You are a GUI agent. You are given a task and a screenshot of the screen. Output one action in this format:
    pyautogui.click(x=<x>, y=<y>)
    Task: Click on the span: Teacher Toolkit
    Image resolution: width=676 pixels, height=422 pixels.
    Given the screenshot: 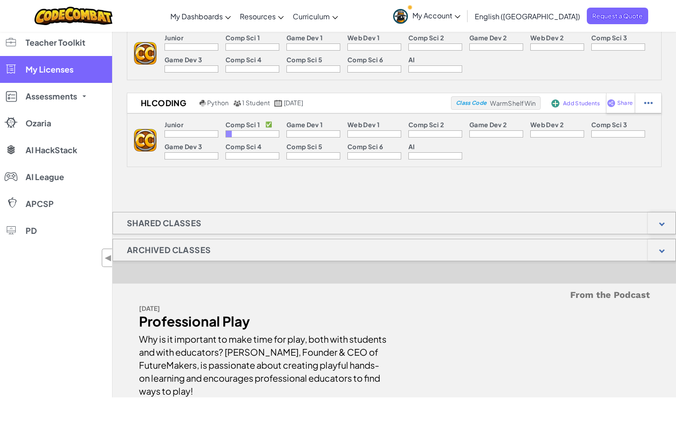 What is the action you would take?
    pyautogui.click(x=55, y=43)
    